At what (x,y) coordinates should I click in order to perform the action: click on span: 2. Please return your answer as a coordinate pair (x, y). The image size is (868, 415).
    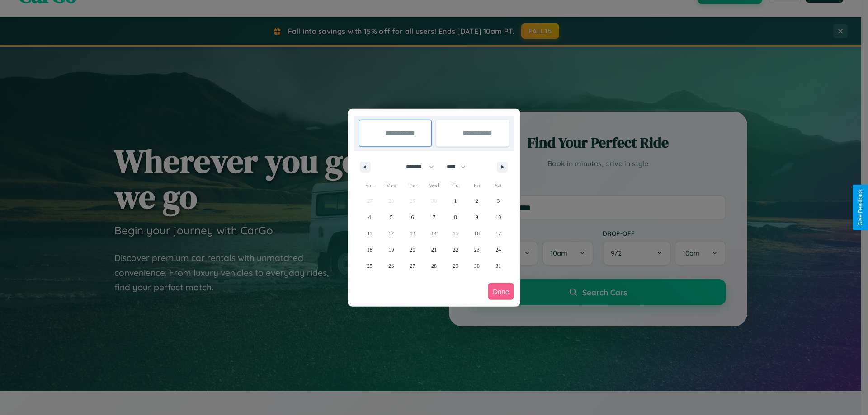
    Looking at the image, I should click on (477, 201).